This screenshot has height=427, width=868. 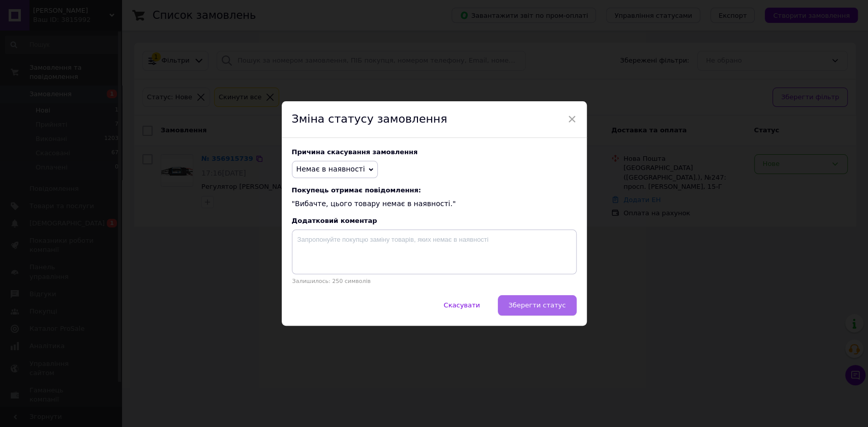 What do you see at coordinates (434, 120) in the screenshot?
I see `div: Зміна статусу замовлення` at bounding box center [434, 120].